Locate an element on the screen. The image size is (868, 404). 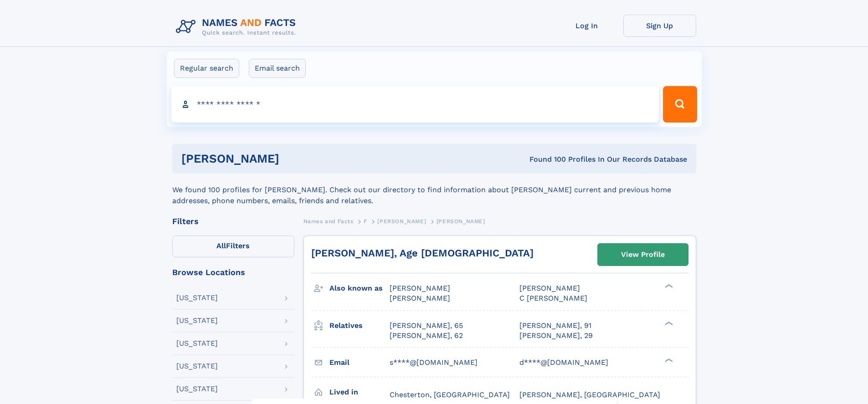
img: Logo Names and Facts is located at coordinates (238, 27).